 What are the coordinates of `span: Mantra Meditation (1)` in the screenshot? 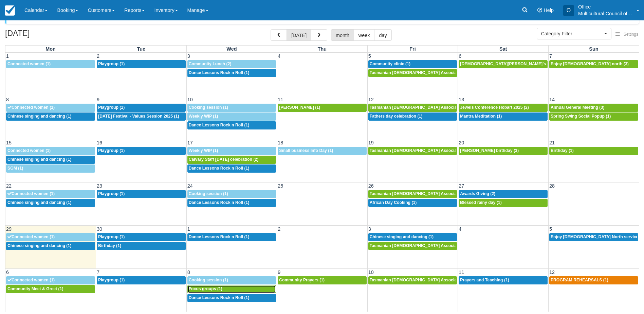 It's located at (481, 116).